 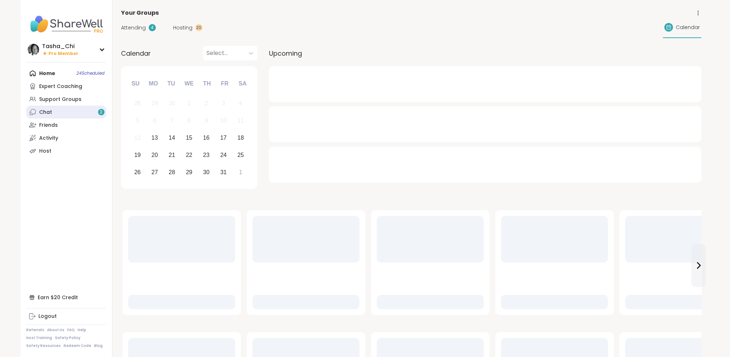 What do you see at coordinates (172, 120) in the screenshot?
I see `div: 7` at bounding box center [172, 120].